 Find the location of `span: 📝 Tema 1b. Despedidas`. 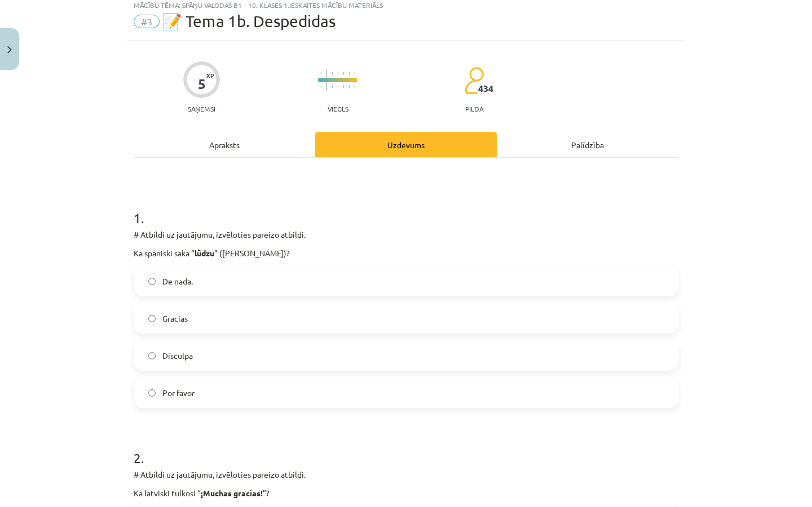

span: 📝 Tema 1b. Despedidas is located at coordinates (249, 21).